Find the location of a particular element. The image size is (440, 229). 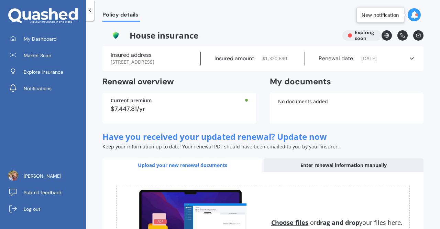

a: Explore insurance is located at coordinates (45, 72).